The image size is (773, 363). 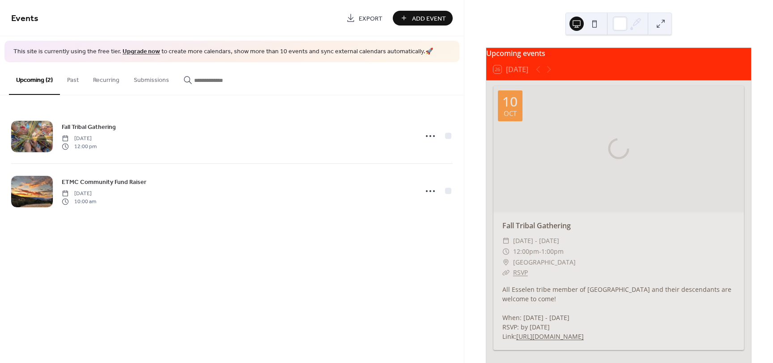 I want to click on a: RSVP, so click(x=520, y=272).